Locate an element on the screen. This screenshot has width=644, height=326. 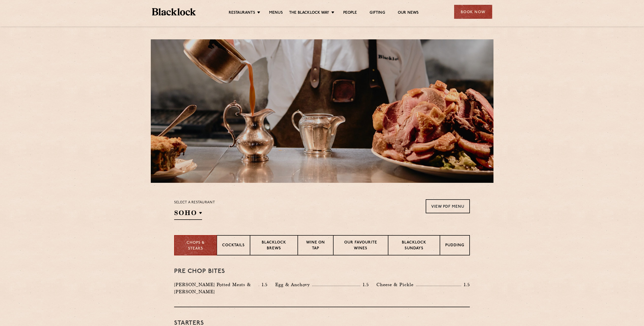
p: Pudding is located at coordinates (454, 245).